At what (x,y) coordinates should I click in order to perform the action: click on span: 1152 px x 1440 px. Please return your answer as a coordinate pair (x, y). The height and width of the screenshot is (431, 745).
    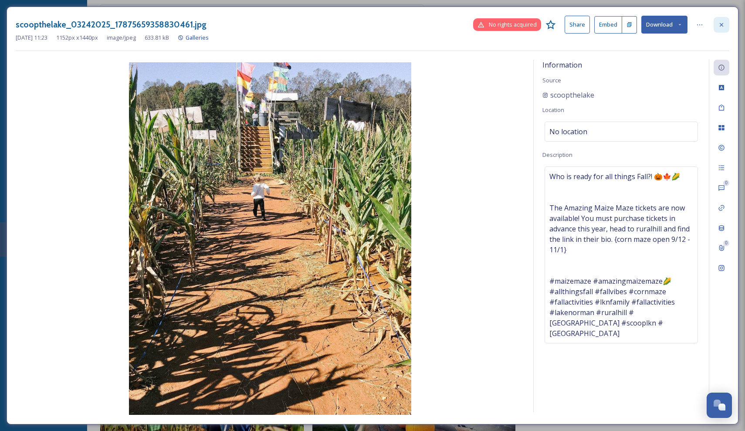
    Looking at the image, I should click on (77, 37).